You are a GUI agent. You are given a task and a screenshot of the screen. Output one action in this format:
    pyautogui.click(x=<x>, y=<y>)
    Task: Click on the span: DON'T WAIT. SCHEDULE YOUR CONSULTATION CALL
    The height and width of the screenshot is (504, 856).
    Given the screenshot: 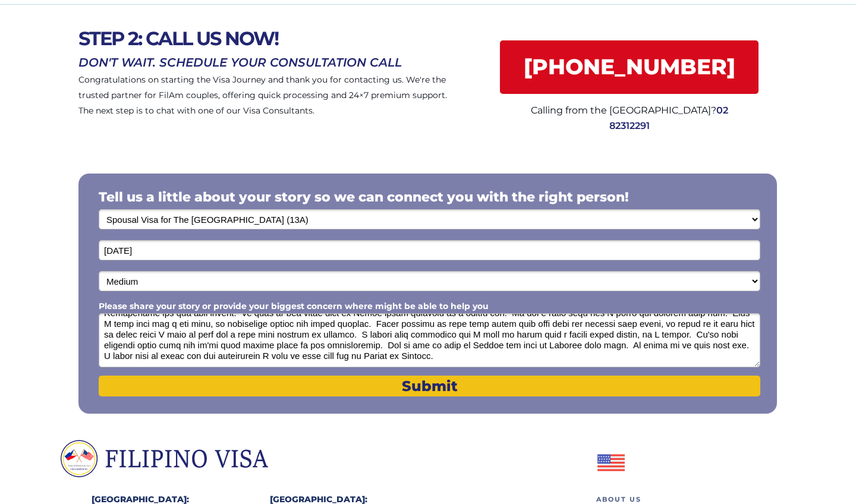 What is the action you would take?
    pyautogui.click(x=240, y=62)
    